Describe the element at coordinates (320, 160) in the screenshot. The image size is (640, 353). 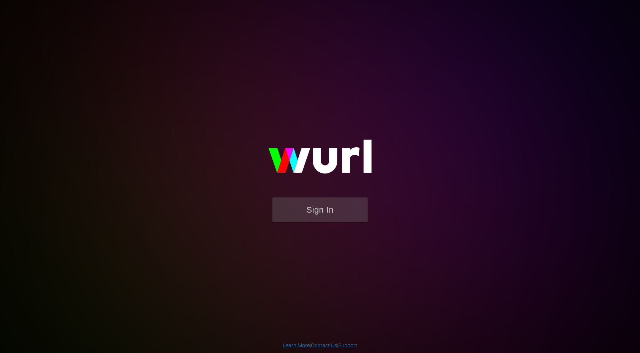
I see `img: wurl-logo-on-black-223613ac3d8ba8fe6dc639794a292ebdb59501304c7dfd60c99c58986ef67473.svg` at that location.